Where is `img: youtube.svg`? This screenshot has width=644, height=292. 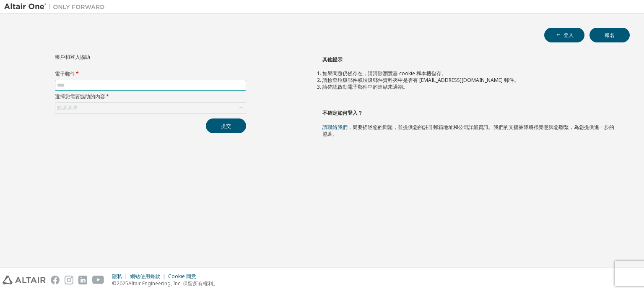
img: youtube.svg is located at coordinates (98, 280).